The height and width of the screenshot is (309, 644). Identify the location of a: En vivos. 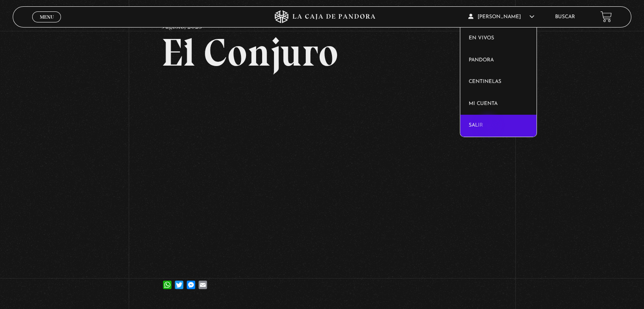
(499, 39).